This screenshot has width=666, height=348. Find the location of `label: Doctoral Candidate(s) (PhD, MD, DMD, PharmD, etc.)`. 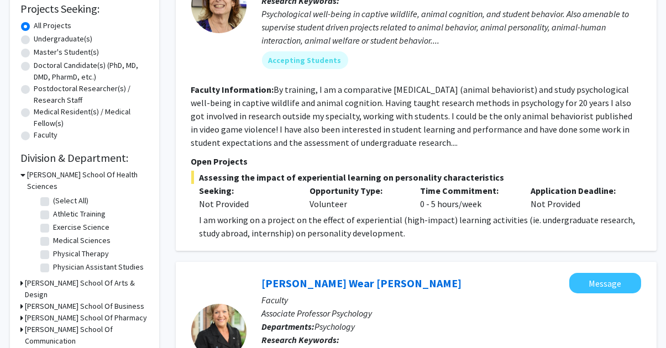

label: Doctoral Candidate(s) (PhD, MD, DMD, PharmD, etc.) is located at coordinates (91, 71).